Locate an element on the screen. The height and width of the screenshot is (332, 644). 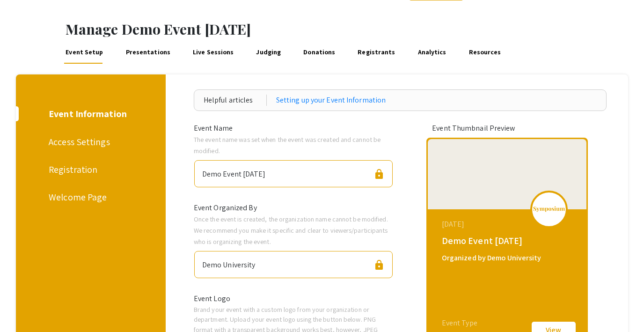
a: Analytics is located at coordinates (432, 53).